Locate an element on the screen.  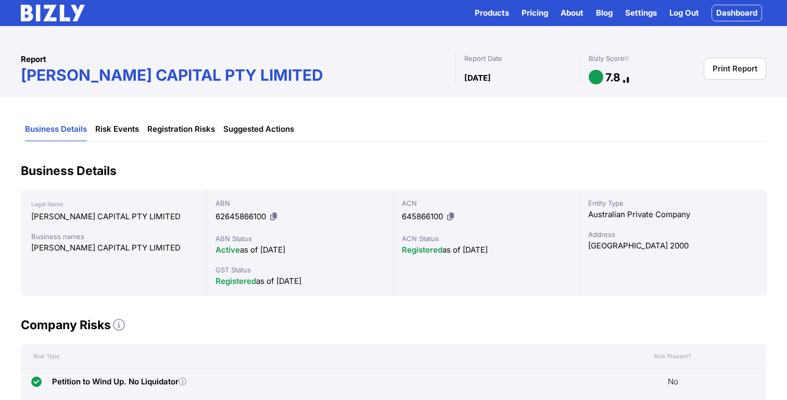
div: Address is located at coordinates (672, 234).